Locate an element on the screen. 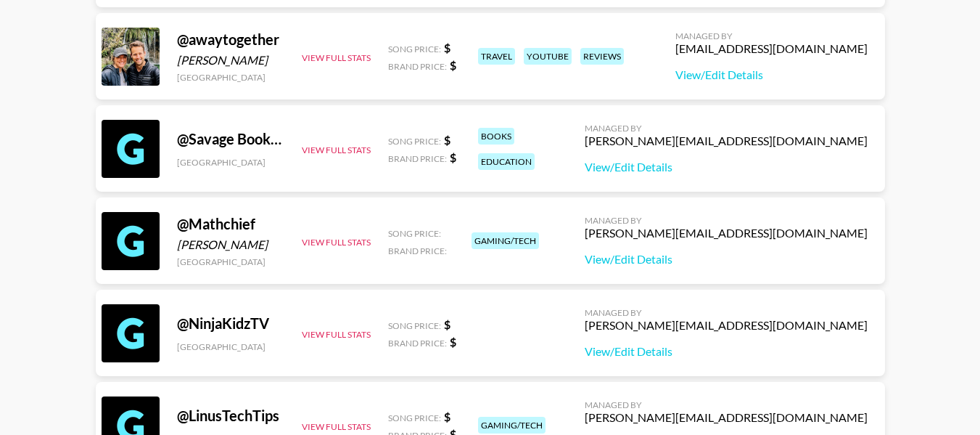 The width and height of the screenshot is (980, 435). div: @ Savage Books Literary Editing is located at coordinates (231, 139).